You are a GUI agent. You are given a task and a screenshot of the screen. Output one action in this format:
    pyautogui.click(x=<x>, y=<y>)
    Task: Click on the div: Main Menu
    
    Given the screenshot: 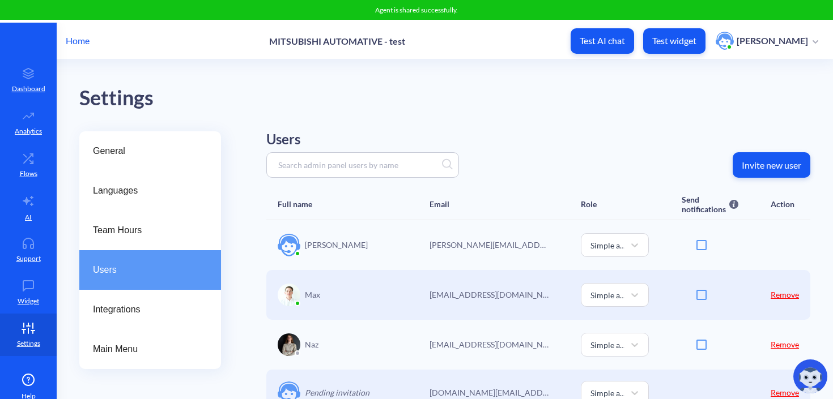 What is the action you would take?
    pyautogui.click(x=150, y=350)
    